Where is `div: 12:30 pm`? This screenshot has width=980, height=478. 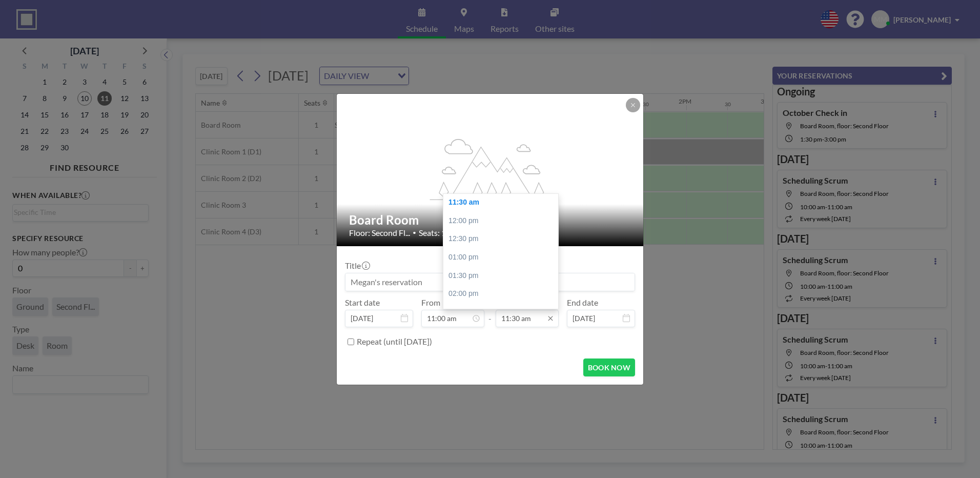 div: 12:30 pm is located at coordinates (503, 239).